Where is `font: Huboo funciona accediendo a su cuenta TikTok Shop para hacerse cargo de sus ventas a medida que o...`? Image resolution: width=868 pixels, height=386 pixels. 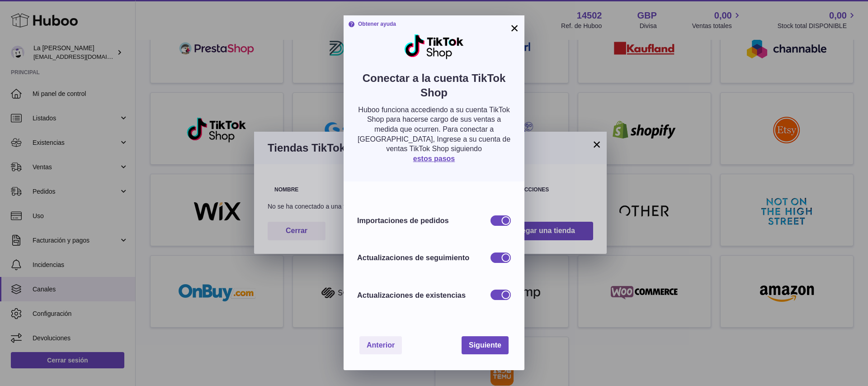
font: Huboo funciona accediendo a su cuenta TikTok Shop para hacerse cargo de sus ventas a medida que o... is located at coordinates (434, 129).